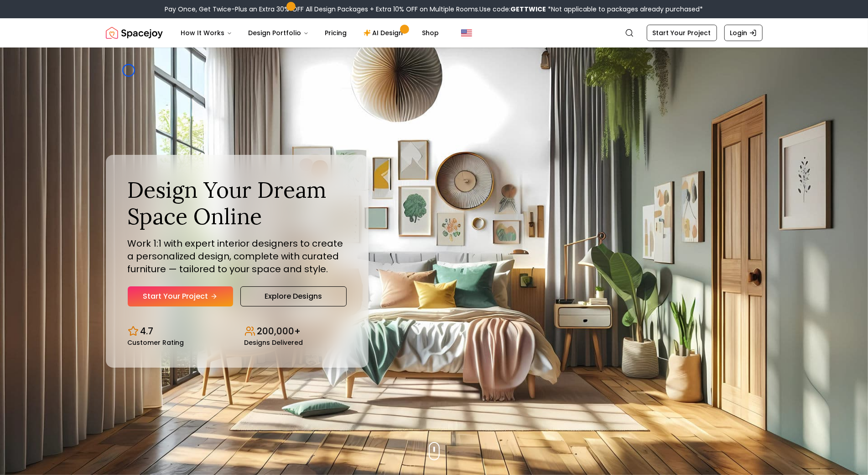 Image resolution: width=868 pixels, height=475 pixels. I want to click on small: Customer Rating, so click(156, 343).